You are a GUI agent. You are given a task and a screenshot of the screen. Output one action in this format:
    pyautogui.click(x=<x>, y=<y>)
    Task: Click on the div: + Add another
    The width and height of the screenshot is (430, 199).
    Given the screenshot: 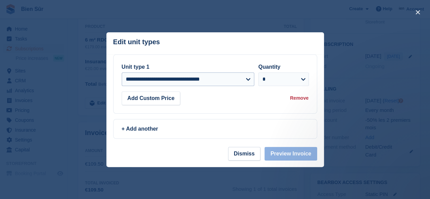 What is the action you would take?
    pyautogui.click(x=215, y=129)
    